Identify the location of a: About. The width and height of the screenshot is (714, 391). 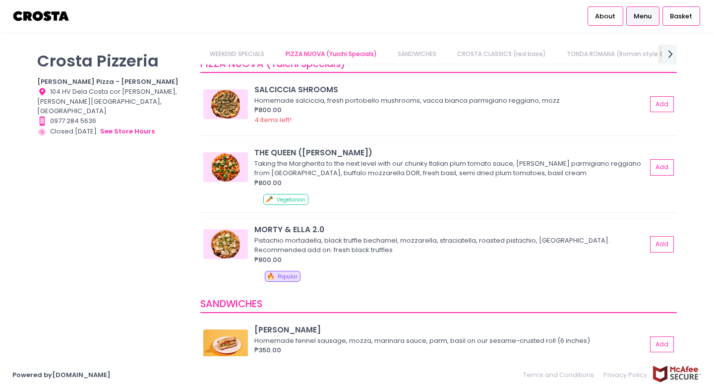
(605, 16).